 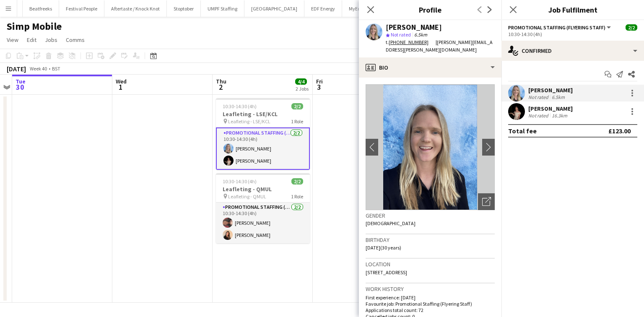 What do you see at coordinates (487, 202) in the screenshot?
I see `div: Open photos pop-in` at bounding box center [487, 202].